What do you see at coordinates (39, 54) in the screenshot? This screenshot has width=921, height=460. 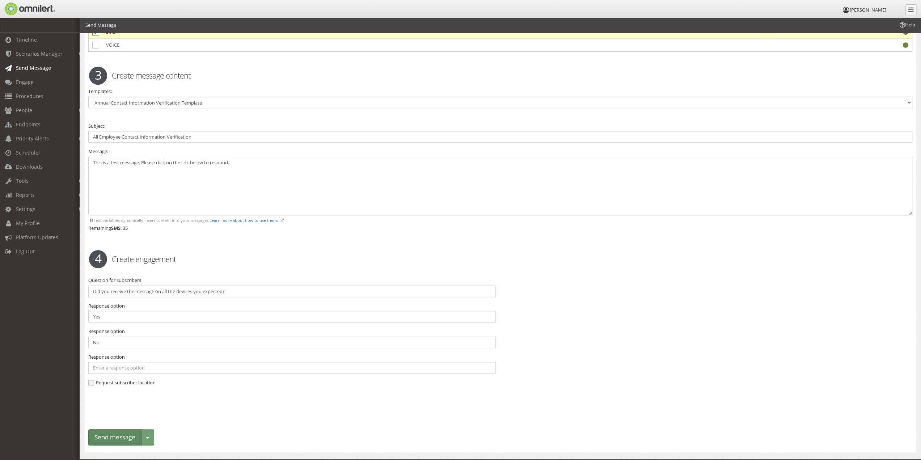 I see `span: Scenarios Manager` at bounding box center [39, 54].